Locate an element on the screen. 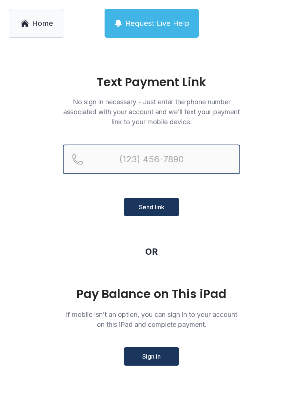 Image resolution: width=303 pixels, height=420 pixels. p: No sign in necessary - Just enter the phone number associated with your account and we’ll text yo... is located at coordinates (152, 112).